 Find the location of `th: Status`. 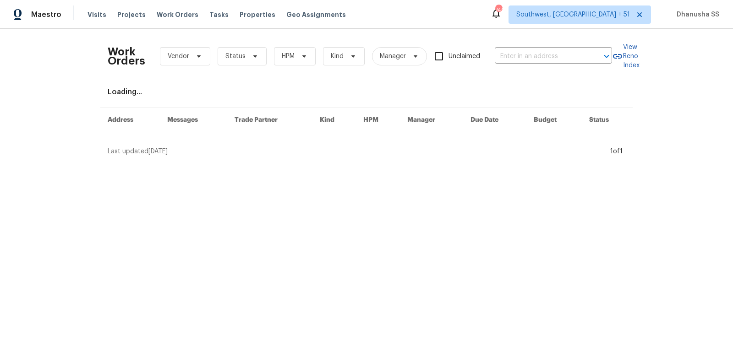

th: Status is located at coordinates (607, 120).